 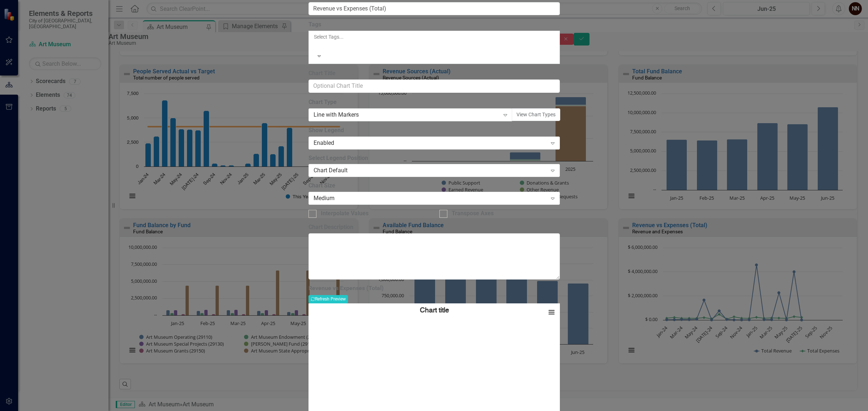 I want to click on div: Line with Markers, so click(x=407, y=115).